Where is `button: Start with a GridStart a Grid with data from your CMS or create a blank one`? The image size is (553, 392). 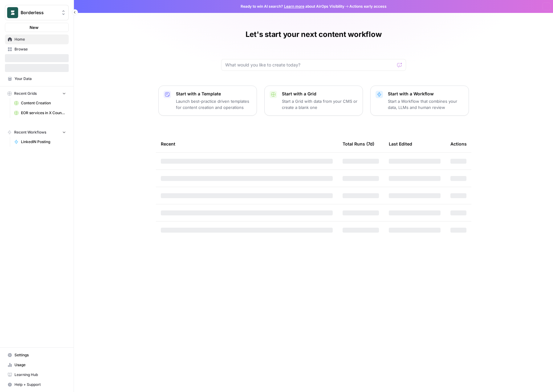 button: Start with a GridStart a Grid with data from your CMS or create a blank one is located at coordinates (313, 100).